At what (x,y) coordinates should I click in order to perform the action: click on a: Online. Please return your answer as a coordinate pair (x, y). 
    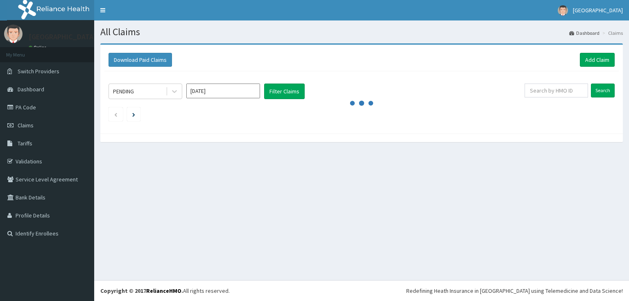
    Looking at the image, I should click on (38, 47).